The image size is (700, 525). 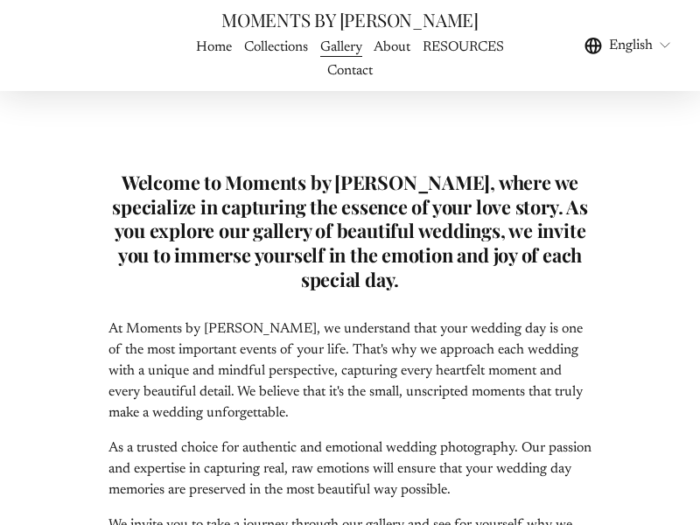 I want to click on a: Home, so click(x=214, y=47).